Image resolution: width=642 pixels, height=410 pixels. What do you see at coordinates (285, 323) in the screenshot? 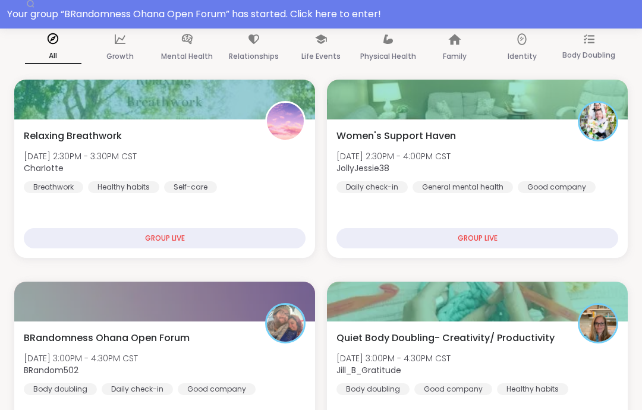
I see `img: BRandom502` at bounding box center [285, 323].